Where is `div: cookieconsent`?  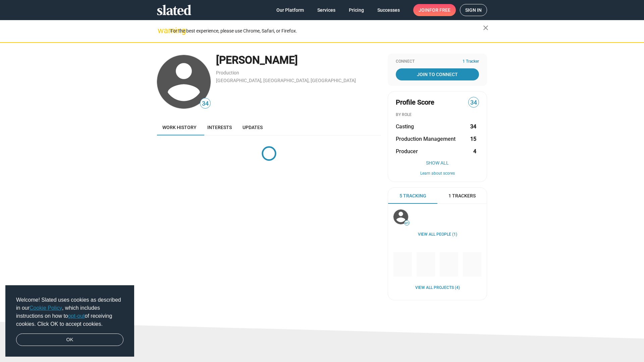
div: cookieconsent is located at coordinates (70, 321).